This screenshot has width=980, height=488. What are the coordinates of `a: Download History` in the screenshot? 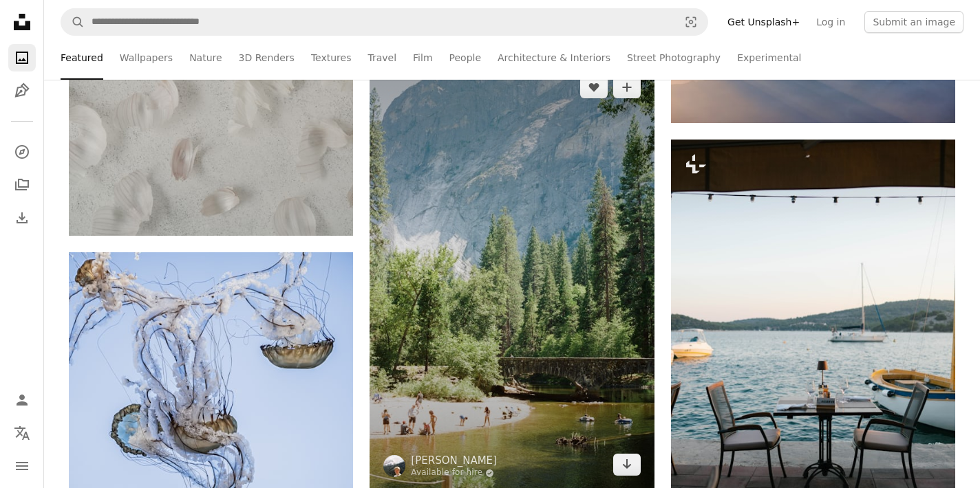 It's located at (22, 218).